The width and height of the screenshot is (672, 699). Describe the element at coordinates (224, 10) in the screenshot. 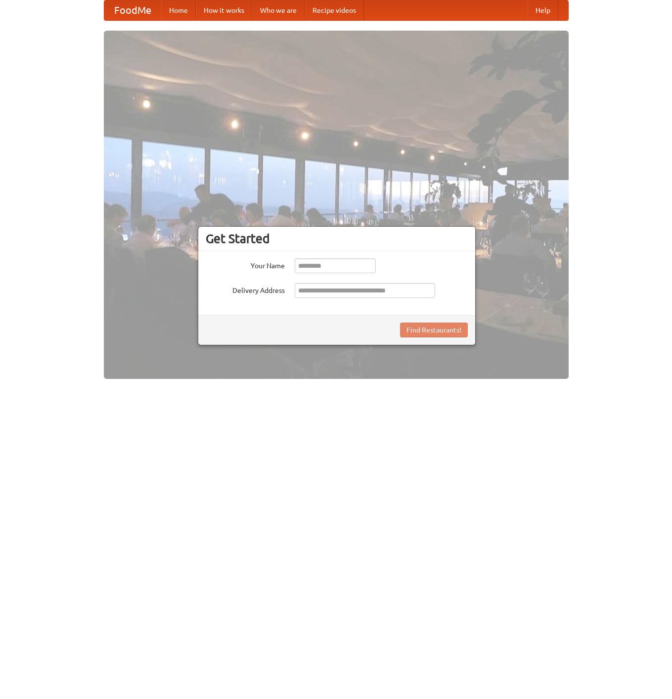

I see `a: How it works` at that location.